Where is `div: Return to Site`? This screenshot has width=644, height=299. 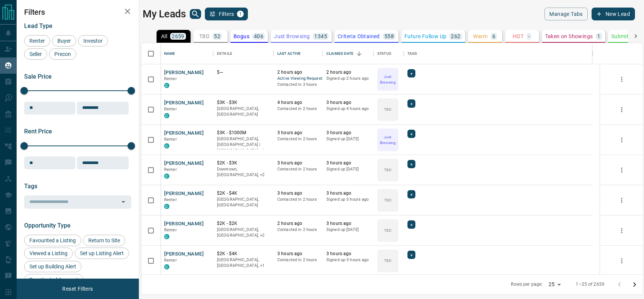
div: Return to Site is located at coordinates (104, 240).